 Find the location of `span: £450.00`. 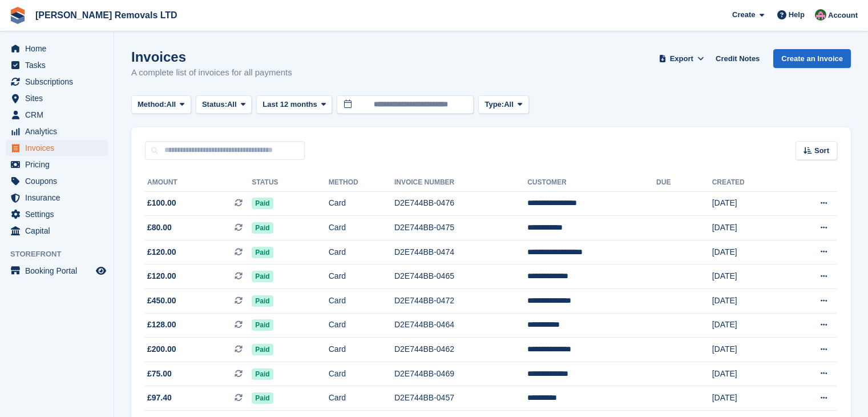

span: £450.00 is located at coordinates (161, 300).